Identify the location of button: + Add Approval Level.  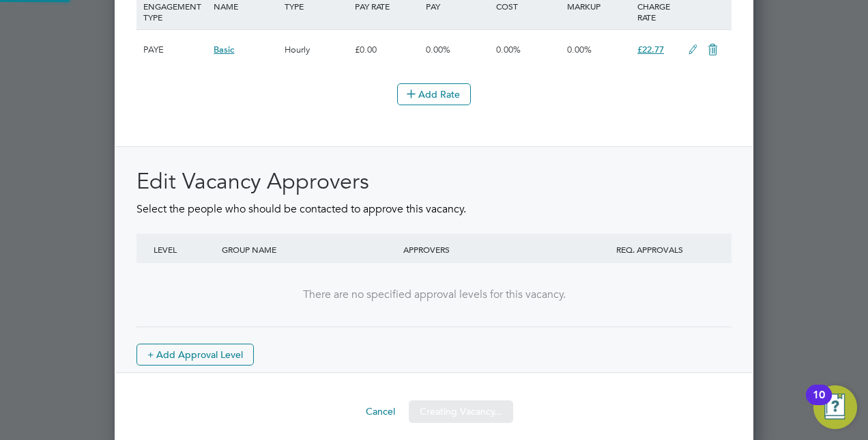
(195, 355).